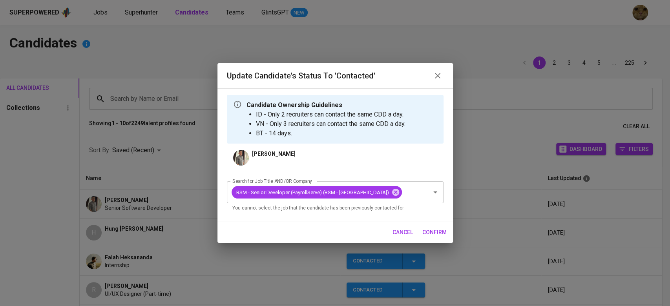 Image resolution: width=670 pixels, height=306 pixels. What do you see at coordinates (331, 115) in the screenshot?
I see `li: ID - Only 2 recruiters can contact the same CDD a day.` at bounding box center [331, 115].